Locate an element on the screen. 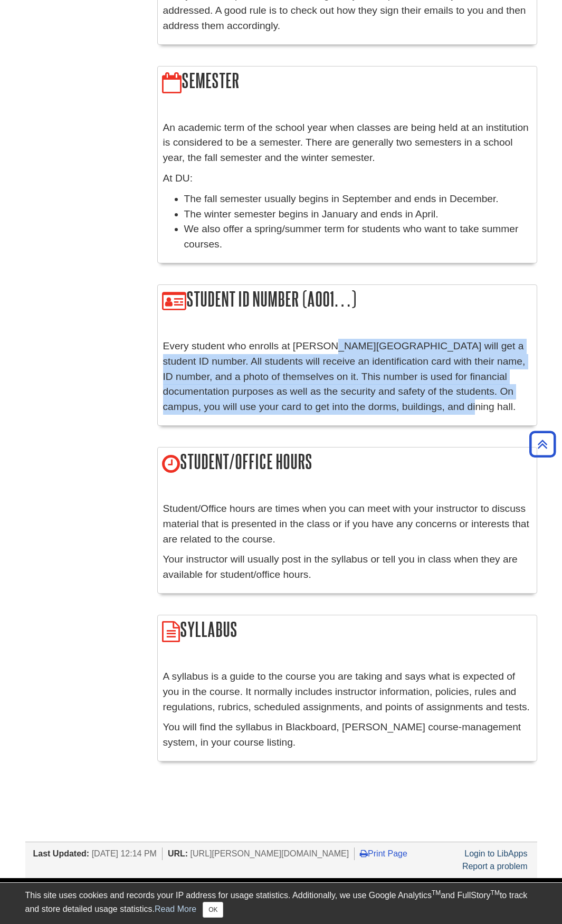 This screenshot has width=562, height=924. li: The winter semester begins in January and ends in April. is located at coordinates (358, 214).